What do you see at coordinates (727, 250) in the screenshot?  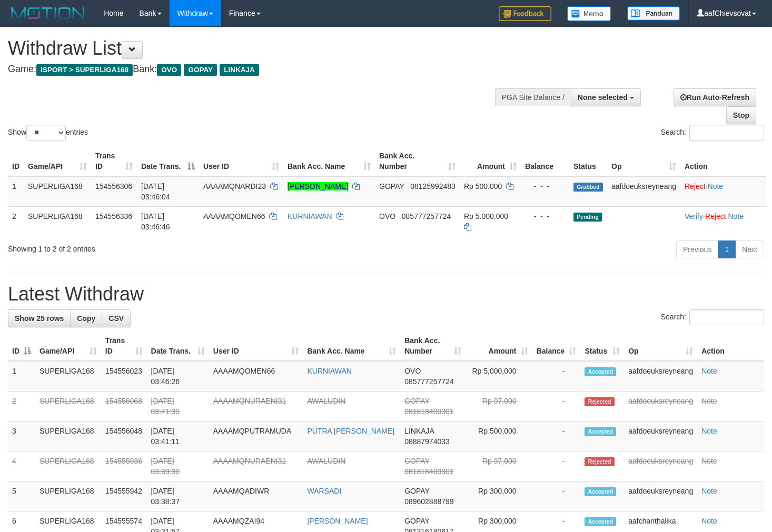 I see `a: 1` at bounding box center [727, 250].